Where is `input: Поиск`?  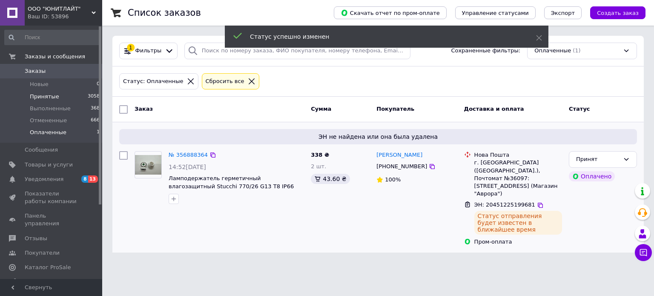 input: Поиск is located at coordinates (52, 37).